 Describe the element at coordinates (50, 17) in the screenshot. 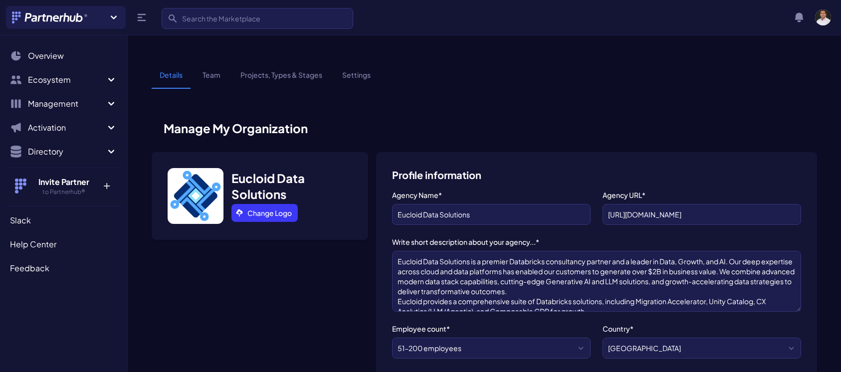

I see `img: Partnerhub® Logo` at that location.